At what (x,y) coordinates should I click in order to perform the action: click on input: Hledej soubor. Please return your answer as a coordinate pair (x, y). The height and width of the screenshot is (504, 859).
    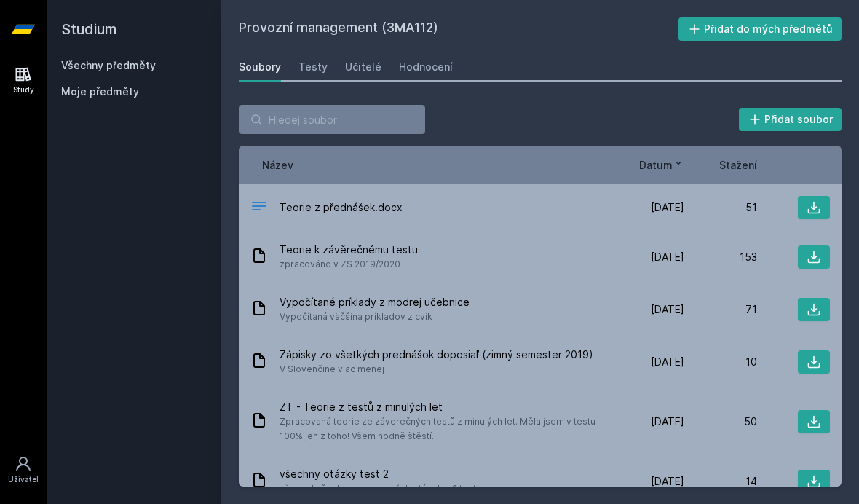
    Looking at the image, I should click on (332, 119).